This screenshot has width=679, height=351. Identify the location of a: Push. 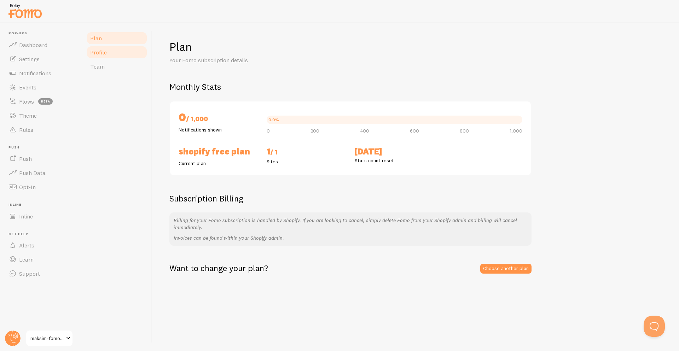
(41, 159).